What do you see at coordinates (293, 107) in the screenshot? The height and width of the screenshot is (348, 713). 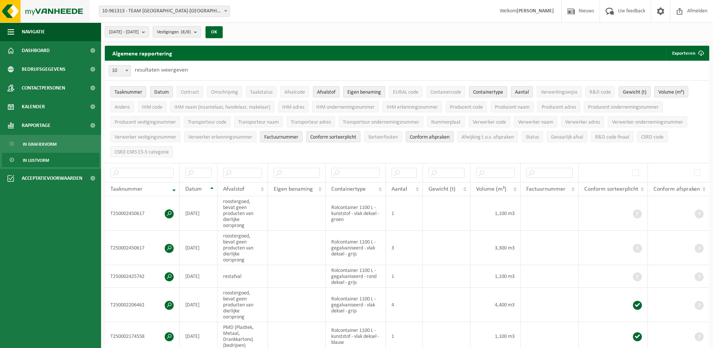 I see `button: IHM adresIHM adres: Activate to sort` at bounding box center [293, 107].